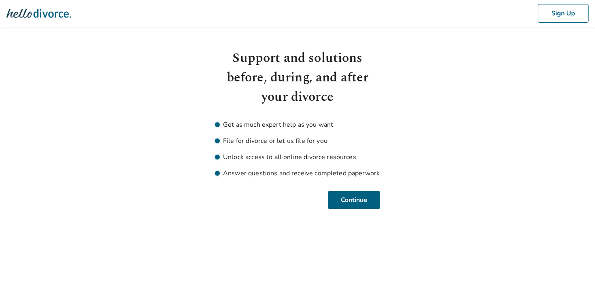 Image resolution: width=595 pixels, height=302 pixels. I want to click on button: Sign Up, so click(563, 13).